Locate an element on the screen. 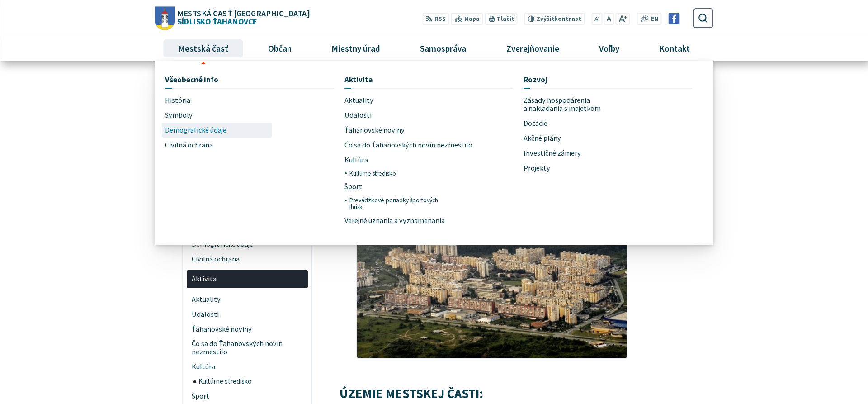 This screenshot has width=868, height=404. button: Zväčšiť veľkosť písma is located at coordinates (623, 18).